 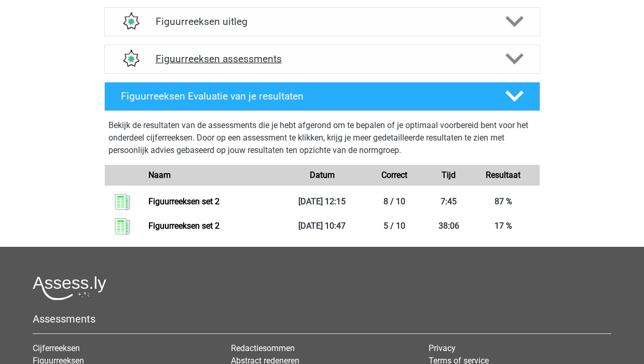 I want to click on h4: Figuurreeksen uitleg, so click(x=322, y=21).